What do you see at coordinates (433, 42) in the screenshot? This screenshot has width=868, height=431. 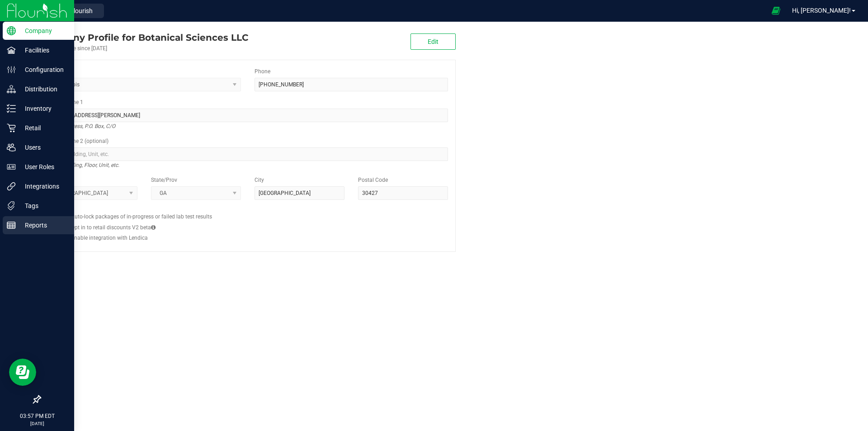 I see `button: Edit` at bounding box center [433, 42].